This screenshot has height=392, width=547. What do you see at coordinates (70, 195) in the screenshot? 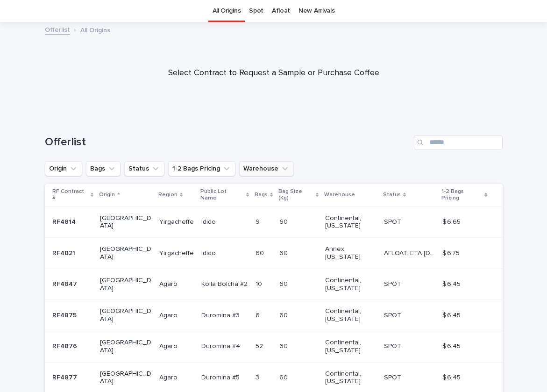
I see `p: RF Contract #` at bounding box center [70, 195].